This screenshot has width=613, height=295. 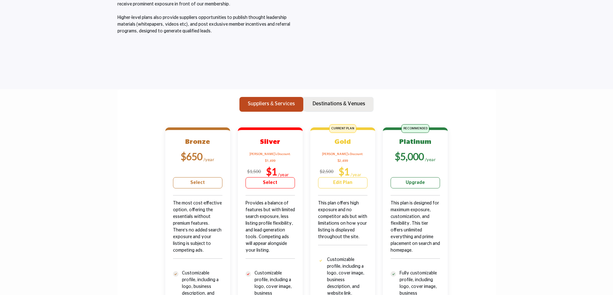 What do you see at coordinates (270, 235) in the screenshot?
I see `div: Provides a balance of features but with limited search exposure, less listing profile flexibility...` at bounding box center [270, 235].